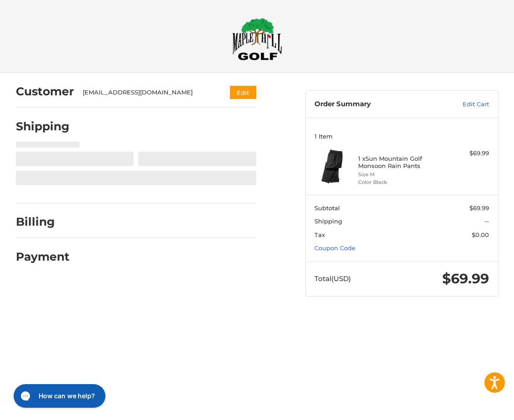 Image resolution: width=514 pixels, height=420 pixels. What do you see at coordinates (51, 15) in the screenshot?
I see `button: Gorgias live chat` at bounding box center [51, 15].